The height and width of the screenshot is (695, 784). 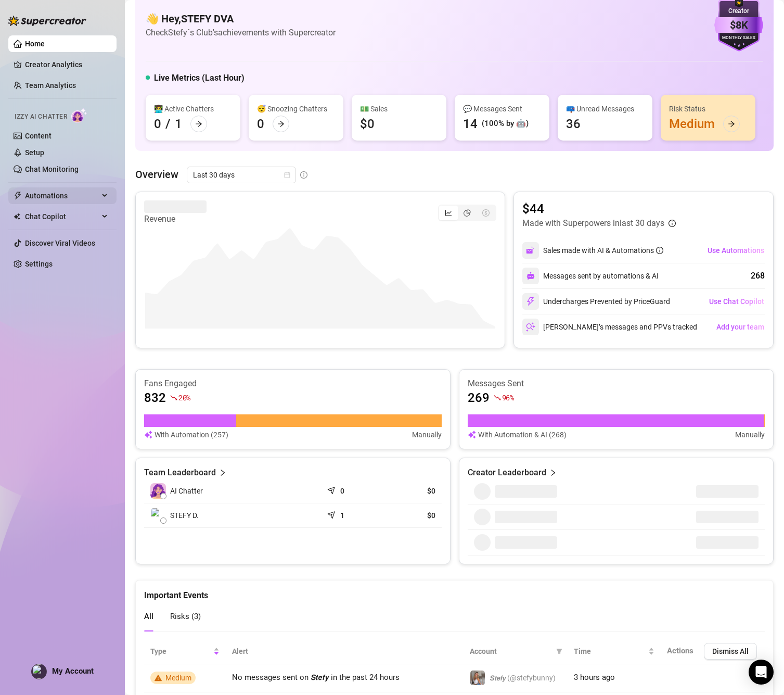 What do you see at coordinates (62, 195) in the screenshot?
I see `span: Automations` at bounding box center [62, 195].